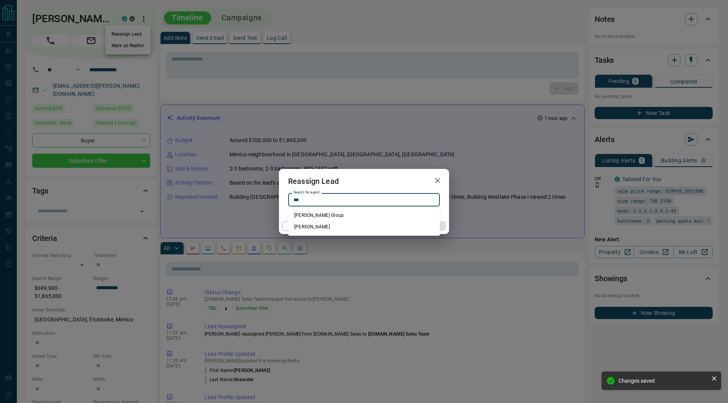 This screenshot has width=728, height=403. What do you see at coordinates (306, 192) in the screenshot?
I see `label: Search for agent` at bounding box center [306, 192].